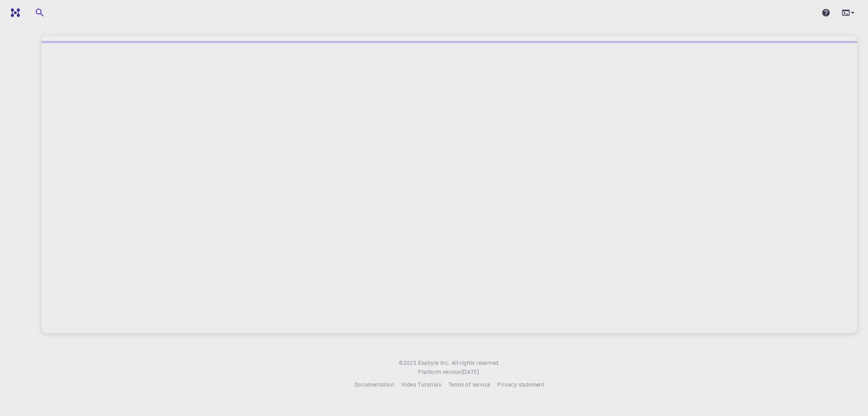  What do you see at coordinates (521, 384) in the screenshot?
I see `span: Privacy statement` at bounding box center [521, 384].